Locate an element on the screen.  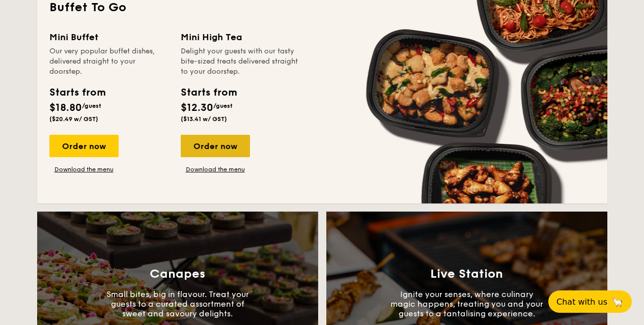
h3: Live Station is located at coordinates (466, 274).